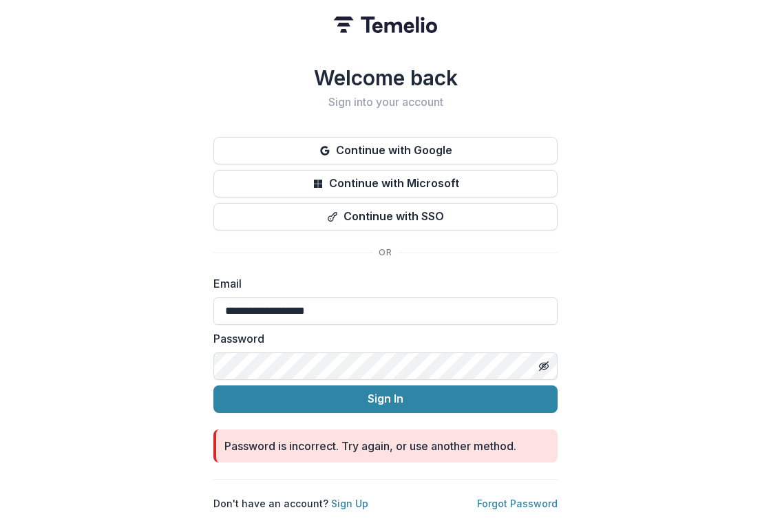 The image size is (771, 532). I want to click on p: Don't have an account?, so click(291, 503).